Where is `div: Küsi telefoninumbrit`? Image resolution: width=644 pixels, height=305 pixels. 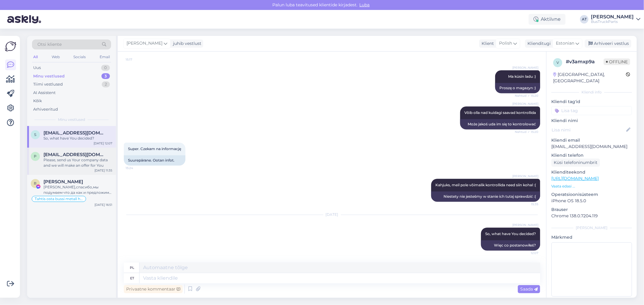
div: Küsi telefoninumbrit is located at coordinates (575, 163).